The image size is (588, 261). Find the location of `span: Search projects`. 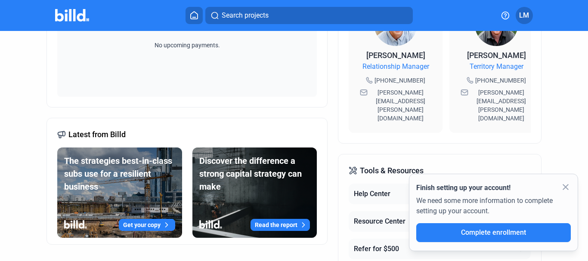

span: Search projects is located at coordinates (245, 15).